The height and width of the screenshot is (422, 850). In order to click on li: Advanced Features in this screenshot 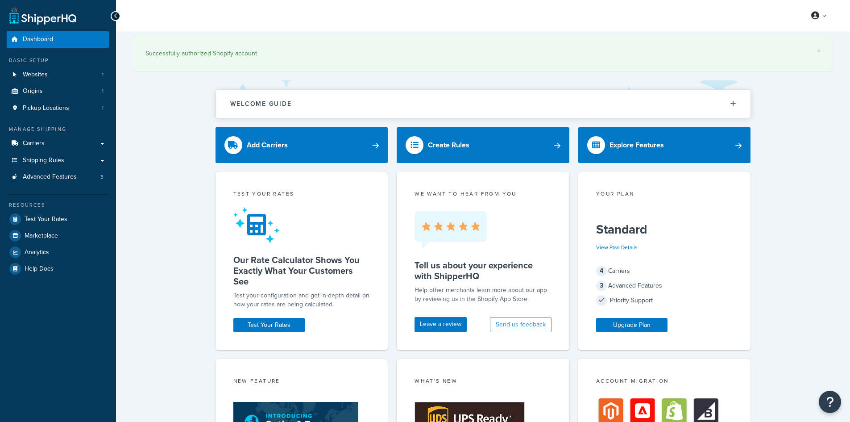, I will do `click(58, 177)`.